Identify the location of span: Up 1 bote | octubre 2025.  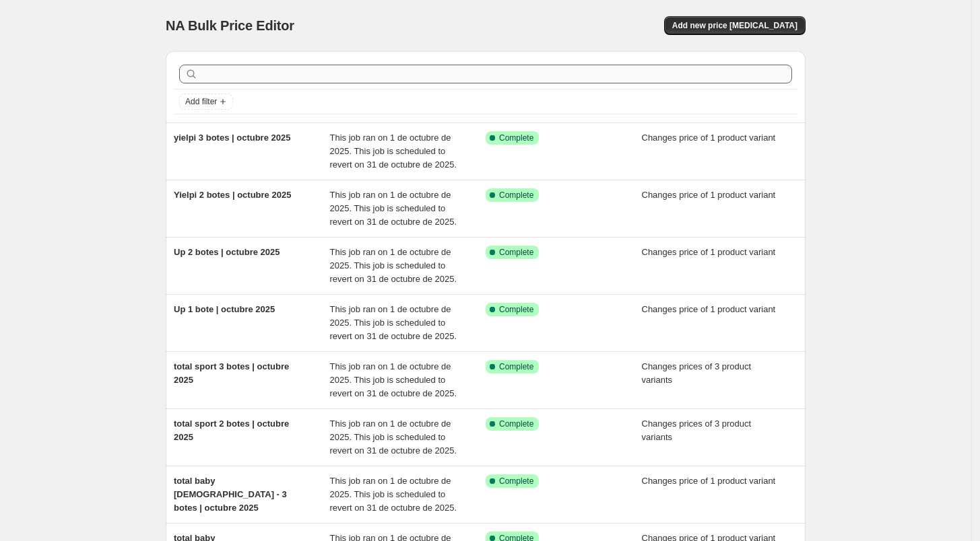
(224, 309).